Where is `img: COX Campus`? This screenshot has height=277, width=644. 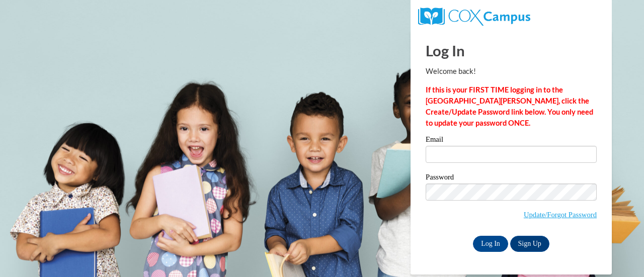 img: COX Campus is located at coordinates (474, 16).